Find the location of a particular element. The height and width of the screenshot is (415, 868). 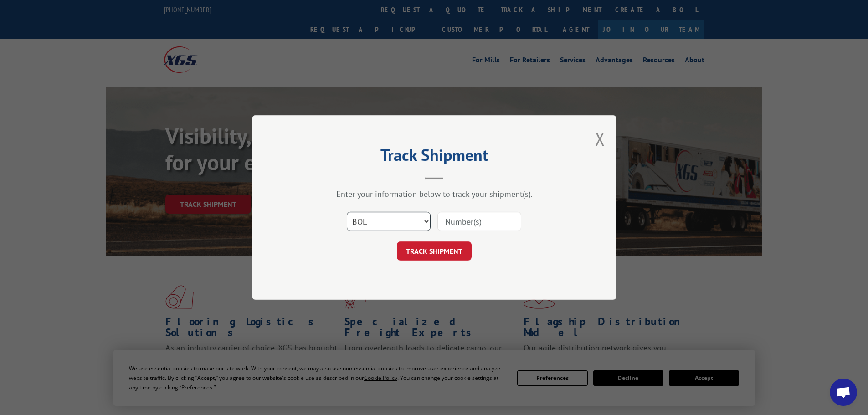

div: Open chat is located at coordinates (843, 393).